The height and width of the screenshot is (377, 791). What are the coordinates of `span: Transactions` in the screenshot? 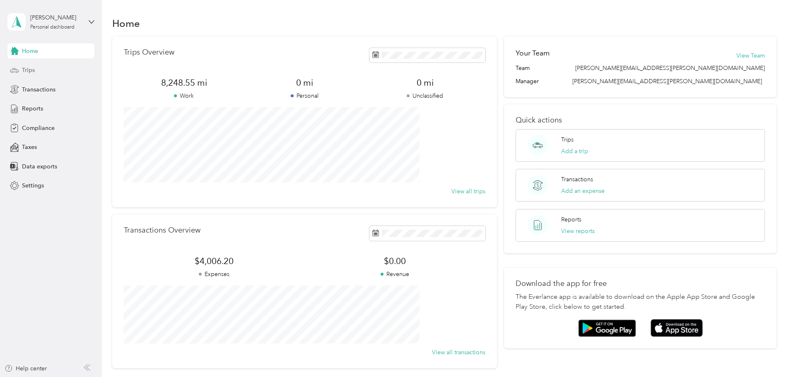 It's located at (39, 89).